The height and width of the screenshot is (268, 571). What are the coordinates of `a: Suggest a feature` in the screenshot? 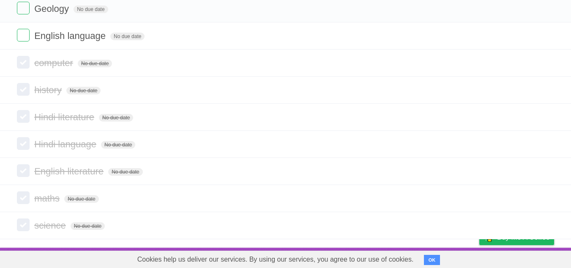 It's located at (528, 258).